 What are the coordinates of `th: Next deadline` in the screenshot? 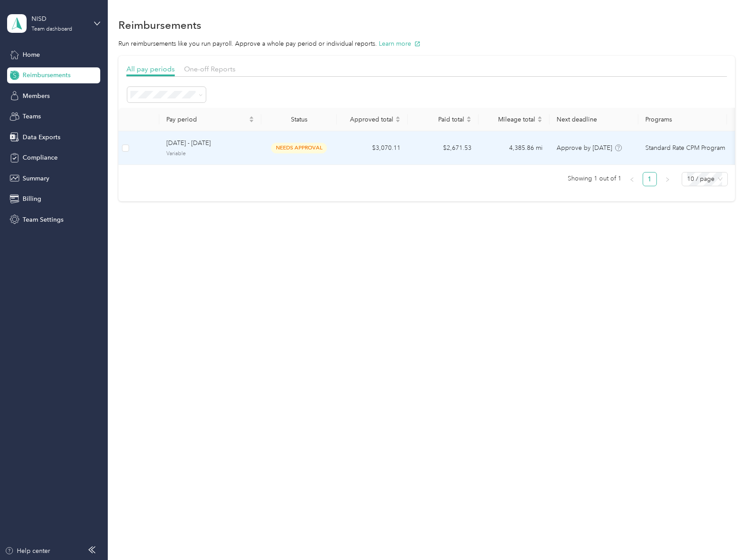 It's located at (594, 119).